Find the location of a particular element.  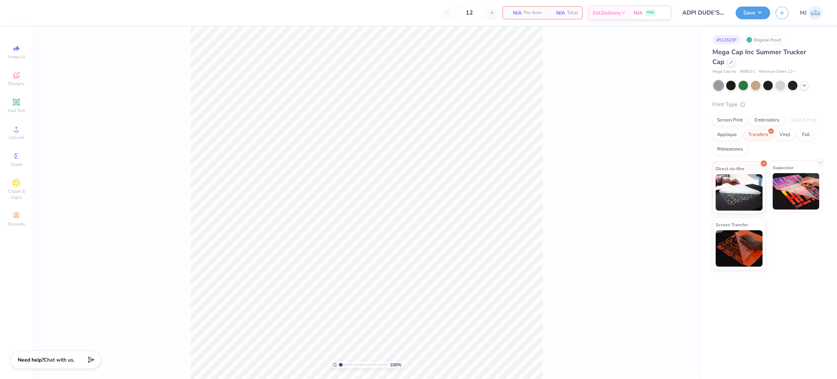

span: 100 % is located at coordinates (396, 364).